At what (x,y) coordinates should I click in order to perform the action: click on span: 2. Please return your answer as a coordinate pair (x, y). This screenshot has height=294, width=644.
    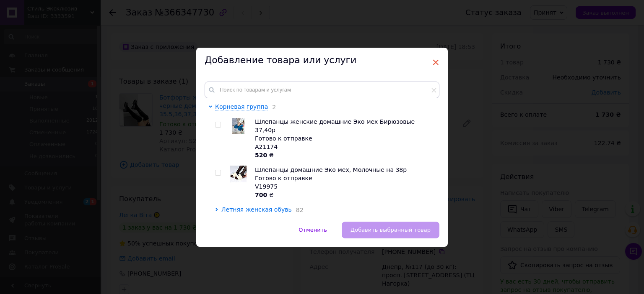
    Looking at the image, I should click on (272, 107).